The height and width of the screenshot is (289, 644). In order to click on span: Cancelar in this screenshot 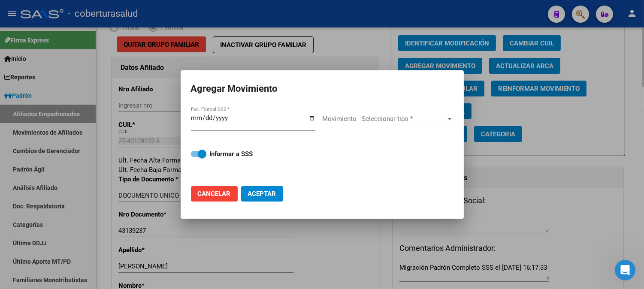, I will do `click(214, 194)`.